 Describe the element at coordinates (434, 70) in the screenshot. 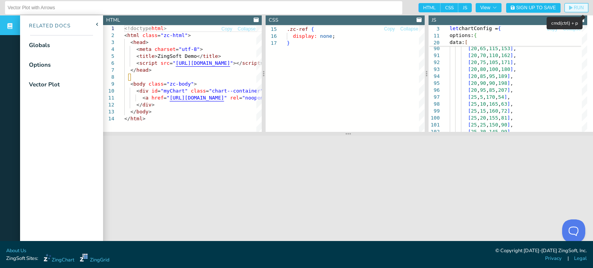

I see `div: 93` at that location.